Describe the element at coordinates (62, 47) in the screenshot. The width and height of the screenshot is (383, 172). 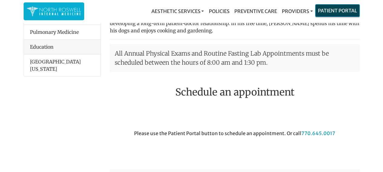
I see `div: Education` at that location.